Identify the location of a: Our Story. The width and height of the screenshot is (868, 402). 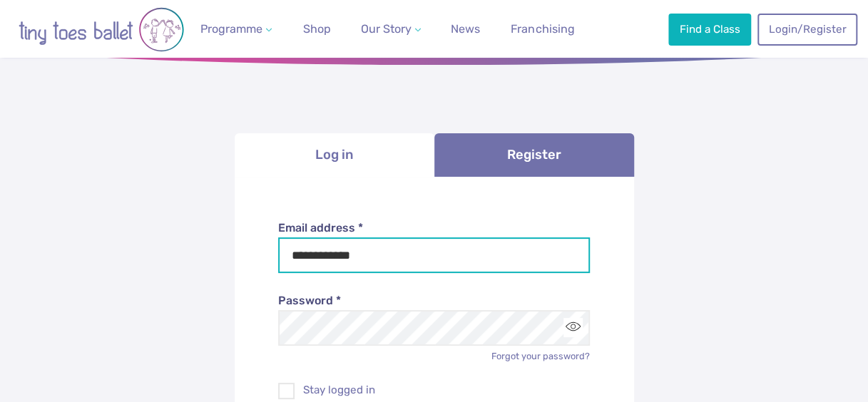
(390, 30).